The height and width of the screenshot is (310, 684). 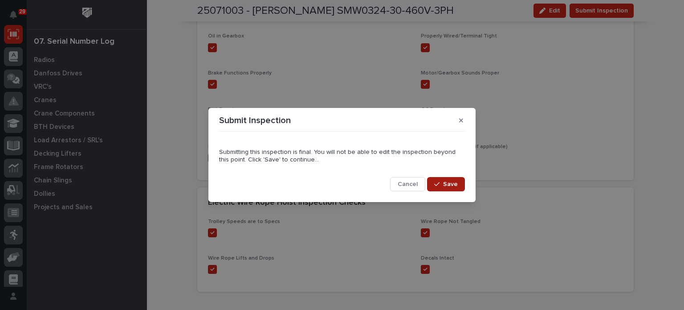 I want to click on button: Cancel, so click(x=408, y=184).